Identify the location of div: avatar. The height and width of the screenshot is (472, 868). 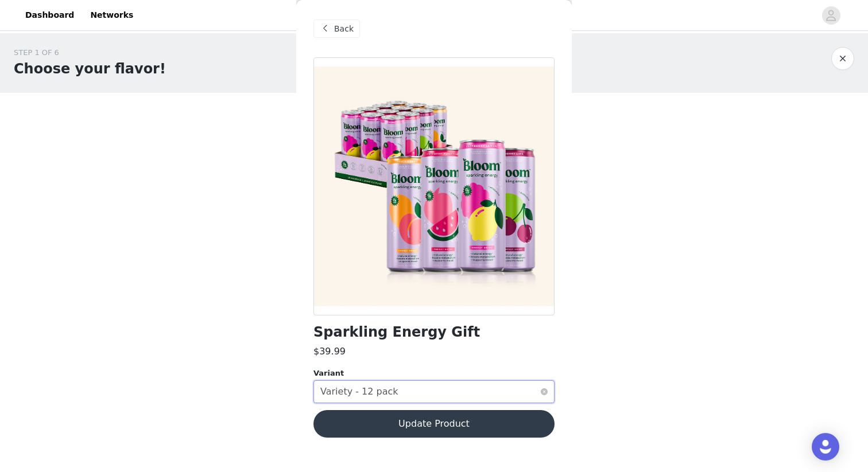
(831, 16).